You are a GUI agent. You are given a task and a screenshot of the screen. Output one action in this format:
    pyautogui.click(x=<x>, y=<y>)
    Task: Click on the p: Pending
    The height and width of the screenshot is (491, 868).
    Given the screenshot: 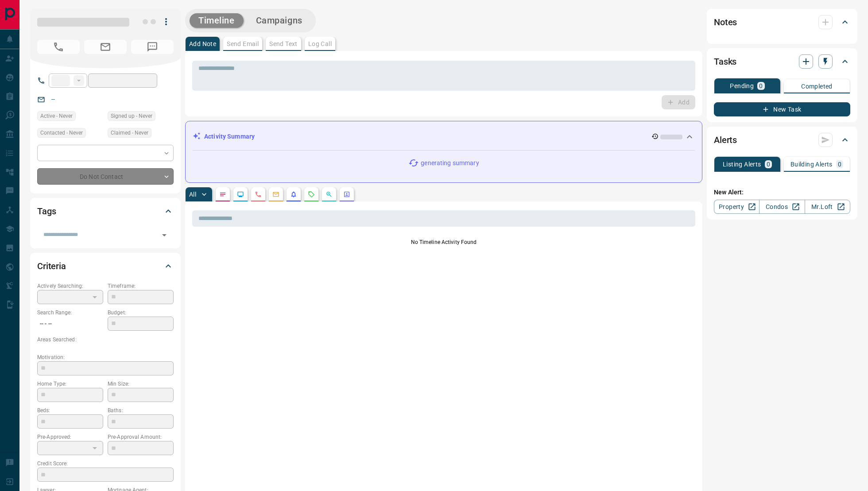 What is the action you would take?
    pyautogui.click(x=742, y=86)
    